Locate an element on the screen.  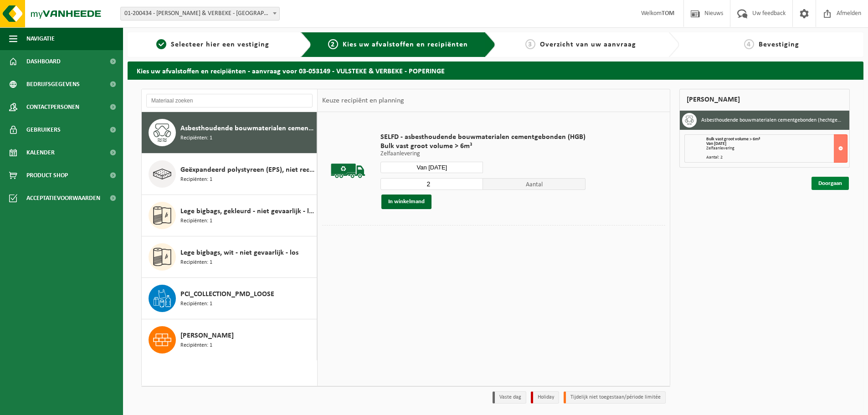
span: Lege bigbags, wit - niet gevaarlijk - los is located at coordinates (240, 253).